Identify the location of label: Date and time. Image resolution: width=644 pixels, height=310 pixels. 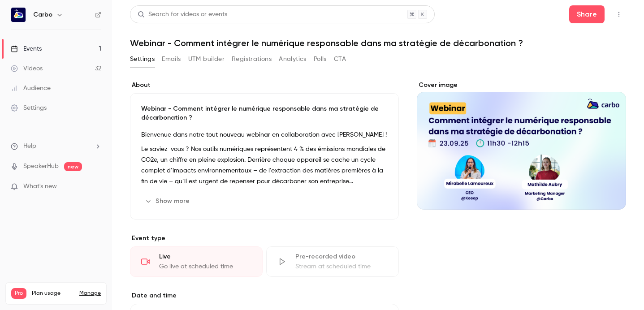
(264, 296).